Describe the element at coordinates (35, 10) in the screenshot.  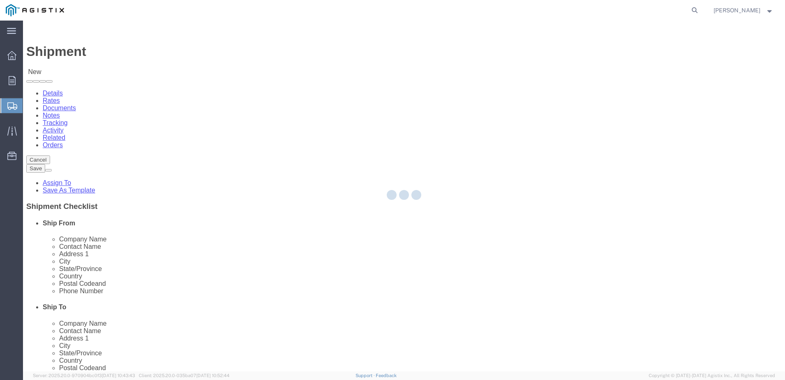
I see `img: logo` at that location.